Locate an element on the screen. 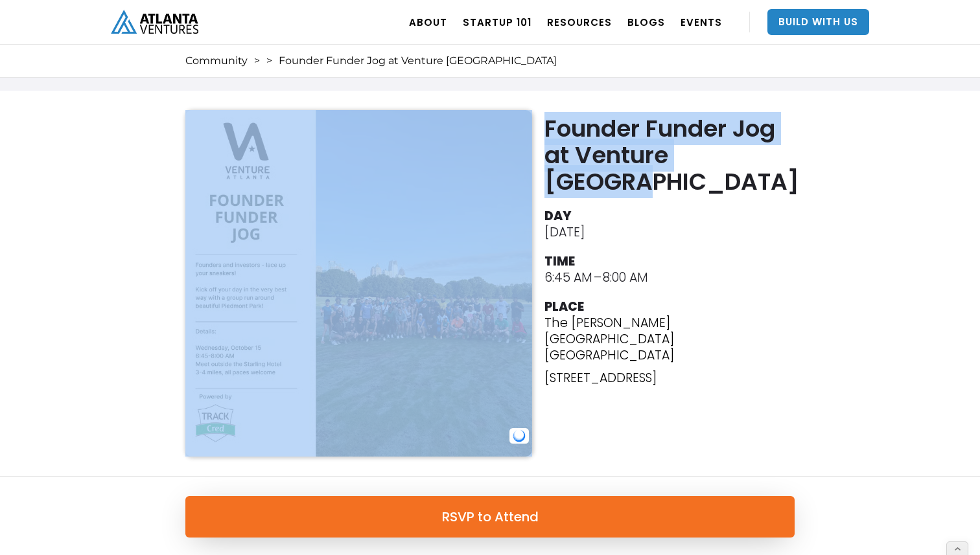 The image size is (980, 555). div: PLACE is located at coordinates (564, 306).